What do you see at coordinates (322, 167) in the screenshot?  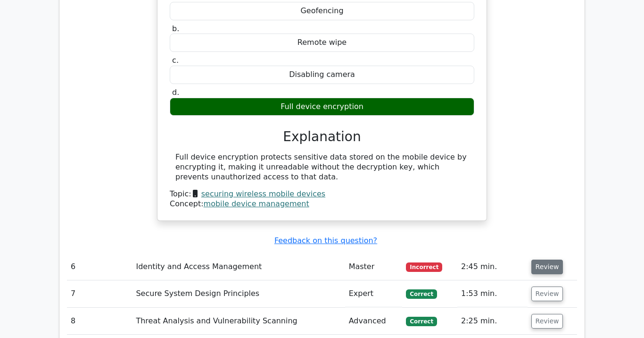 I see `div: Full device encryption protects sensitive data stored on the mobile device by encrypting it, maki...` at bounding box center [322, 167].